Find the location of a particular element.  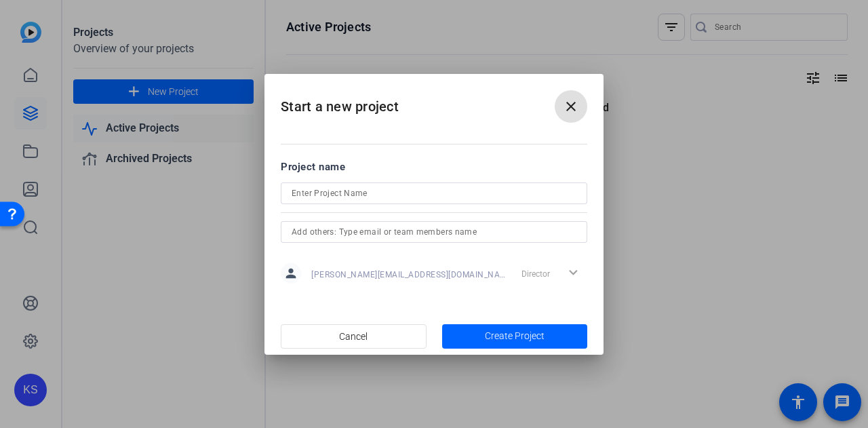

span: Cancel is located at coordinates (353, 337).